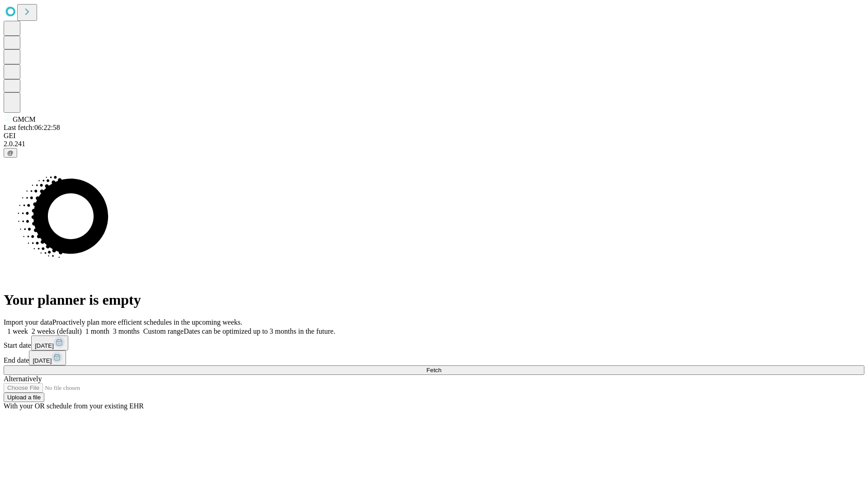 This screenshot has width=868, height=489. What do you see at coordinates (163, 331) in the screenshot?
I see `span: Custom range` at bounding box center [163, 331].